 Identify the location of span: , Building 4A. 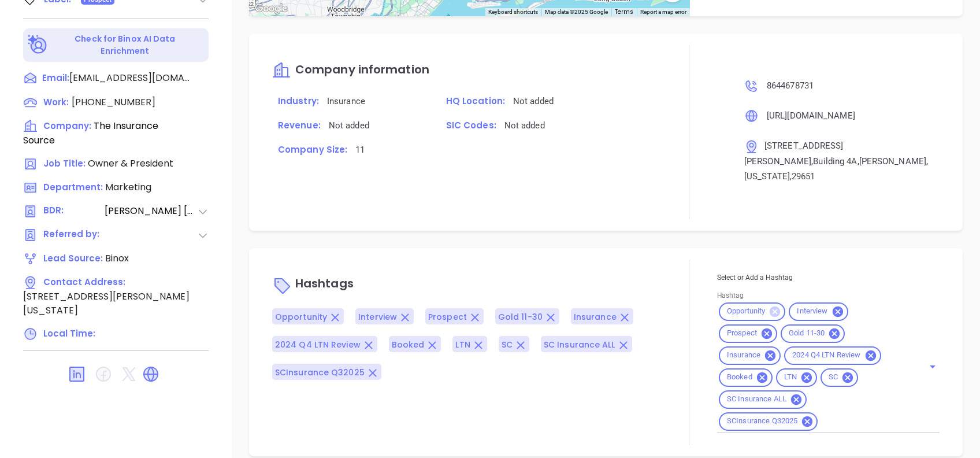
(834, 161).